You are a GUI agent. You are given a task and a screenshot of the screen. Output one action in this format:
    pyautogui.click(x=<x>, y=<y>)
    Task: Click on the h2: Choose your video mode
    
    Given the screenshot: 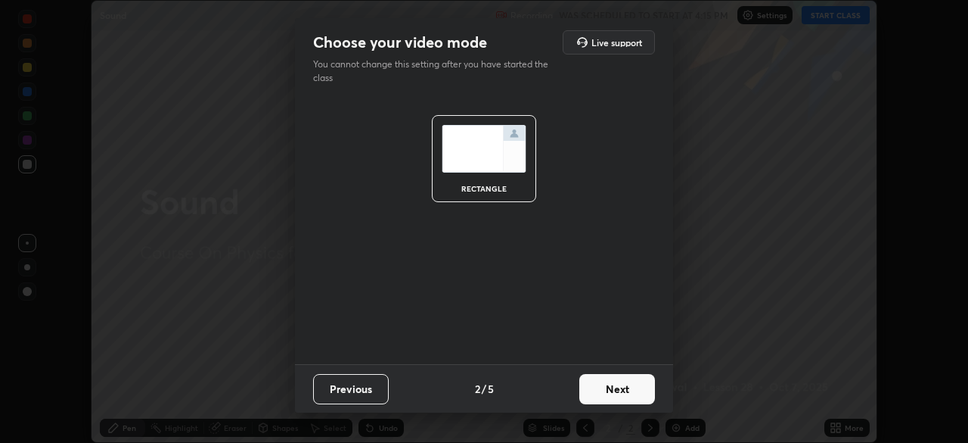 What is the action you would take?
    pyautogui.click(x=400, y=42)
    